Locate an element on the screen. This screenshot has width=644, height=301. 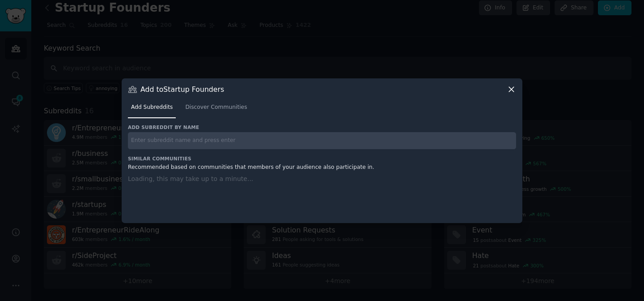
a: Add Subreddits is located at coordinates (152, 109).